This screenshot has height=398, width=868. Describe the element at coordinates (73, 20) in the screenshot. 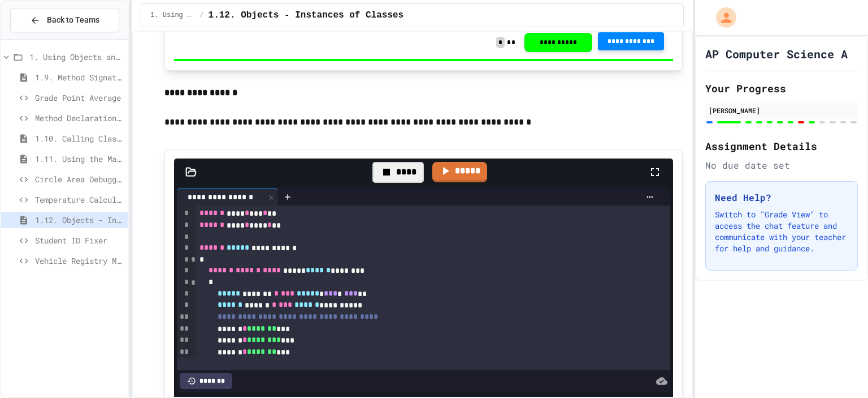

I see `span: Back to Teams` at that location.